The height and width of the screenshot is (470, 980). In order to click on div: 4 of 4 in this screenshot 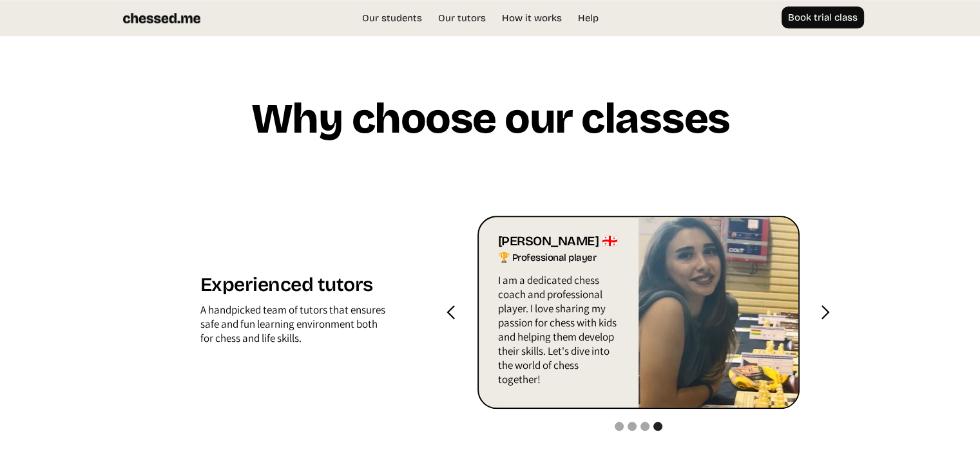, I will do `click(639, 312)`.